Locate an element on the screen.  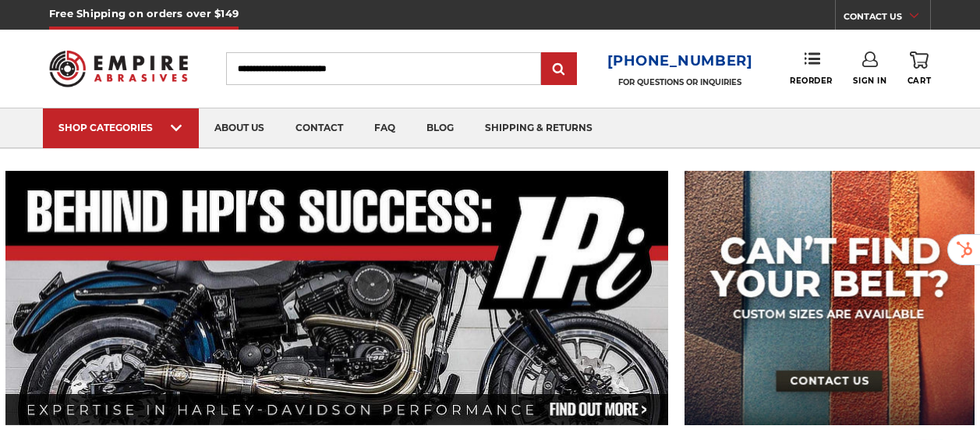
span: Cart is located at coordinates (919, 80).